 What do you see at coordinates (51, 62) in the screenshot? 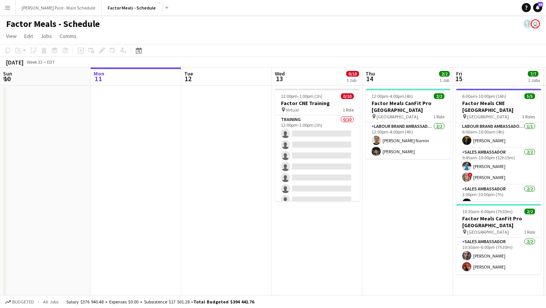
I see `div: EDT` at bounding box center [51, 62].